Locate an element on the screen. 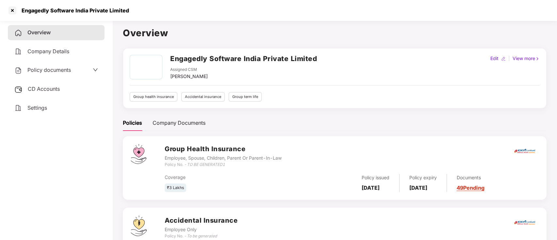  div: Employee Only is located at coordinates (201, 230).